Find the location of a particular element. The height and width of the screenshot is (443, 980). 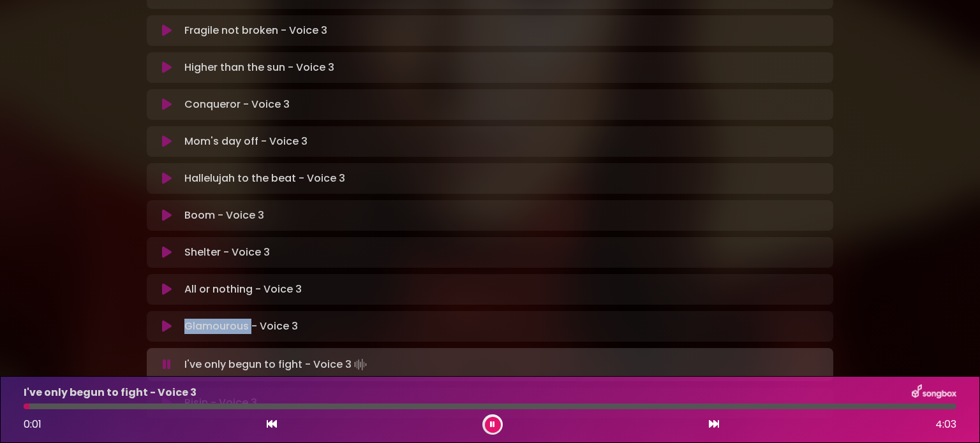

p: Higher than the sun - Voice 3 is located at coordinates (259, 67).